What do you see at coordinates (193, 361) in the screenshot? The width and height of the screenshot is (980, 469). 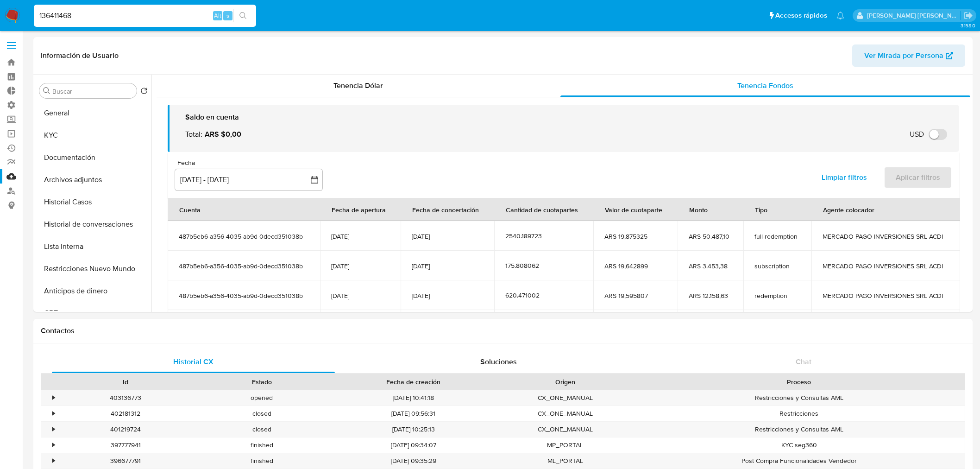 I see `span: Historial CX` at bounding box center [193, 361].